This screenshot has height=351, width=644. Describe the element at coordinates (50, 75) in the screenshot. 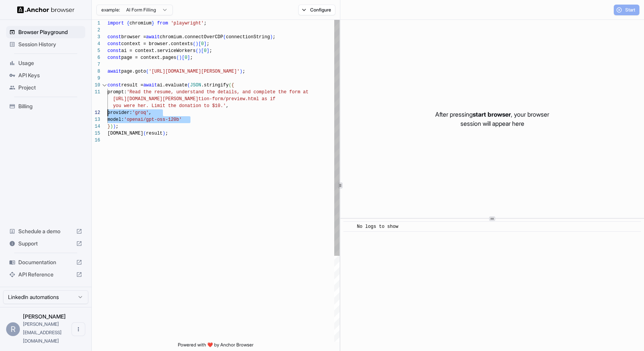

I see `span: API Keys` at that location.